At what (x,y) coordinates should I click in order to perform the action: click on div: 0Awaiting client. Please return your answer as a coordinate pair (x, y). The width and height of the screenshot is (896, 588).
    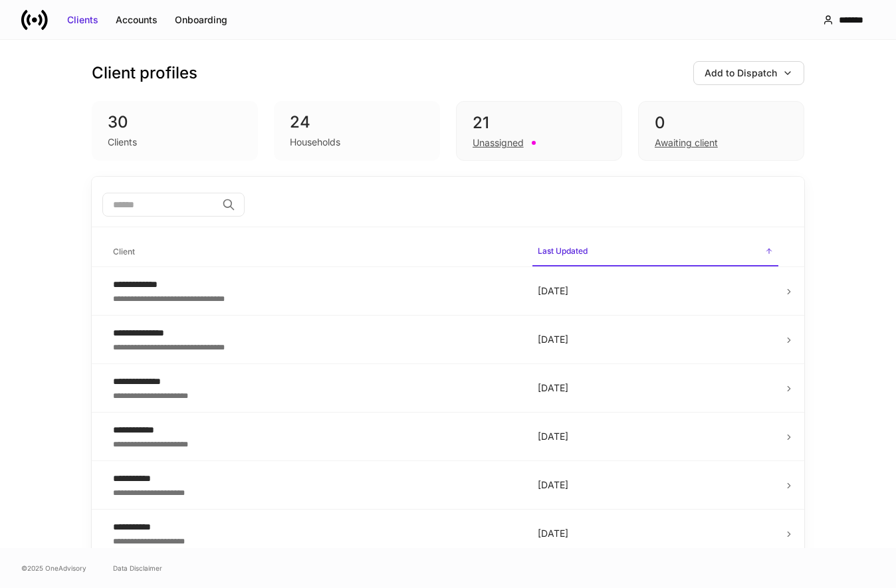
    Looking at the image, I should click on (722, 131).